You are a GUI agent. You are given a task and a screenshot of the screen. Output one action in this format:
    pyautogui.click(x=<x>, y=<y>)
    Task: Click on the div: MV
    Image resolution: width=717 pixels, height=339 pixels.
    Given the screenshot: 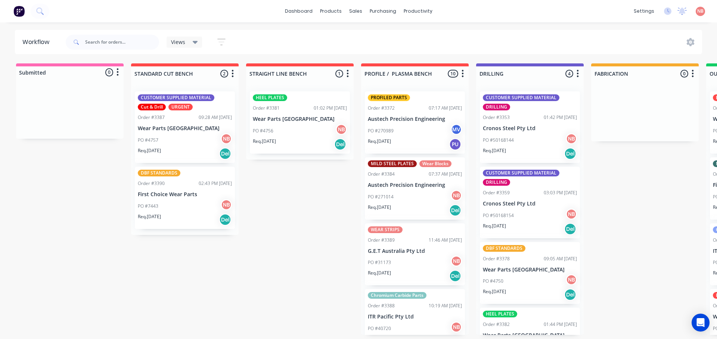 What is the action you would take?
    pyautogui.click(x=456, y=130)
    